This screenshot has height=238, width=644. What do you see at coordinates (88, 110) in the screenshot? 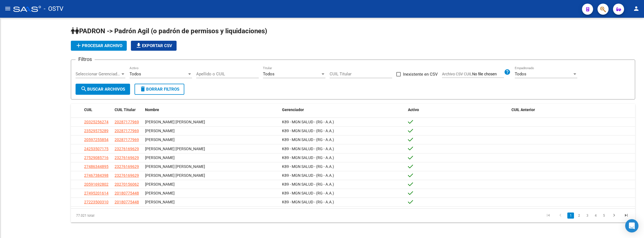
I see `span: CUIL` at bounding box center [88, 110].